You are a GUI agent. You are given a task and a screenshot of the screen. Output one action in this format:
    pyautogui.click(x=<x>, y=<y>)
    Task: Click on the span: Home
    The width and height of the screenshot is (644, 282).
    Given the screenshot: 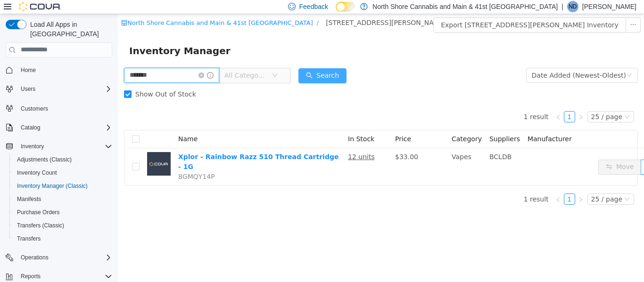 What is the action you would take?
    pyautogui.click(x=29, y=70)
    